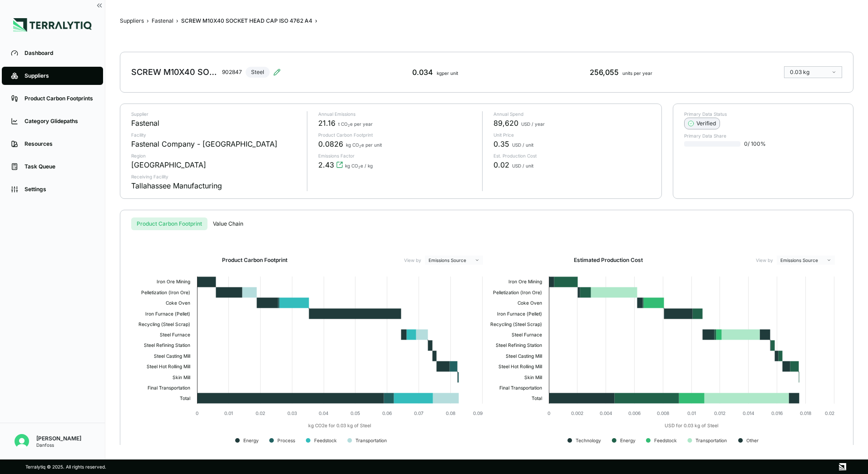  Describe the element at coordinates (525, 282) in the screenshot. I see `text: Iron Ore Mining` at that location.